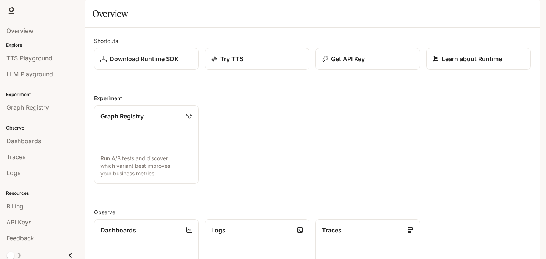 This screenshot has width=546, height=259. I want to click on a: Download Runtime SDK, so click(146, 59).